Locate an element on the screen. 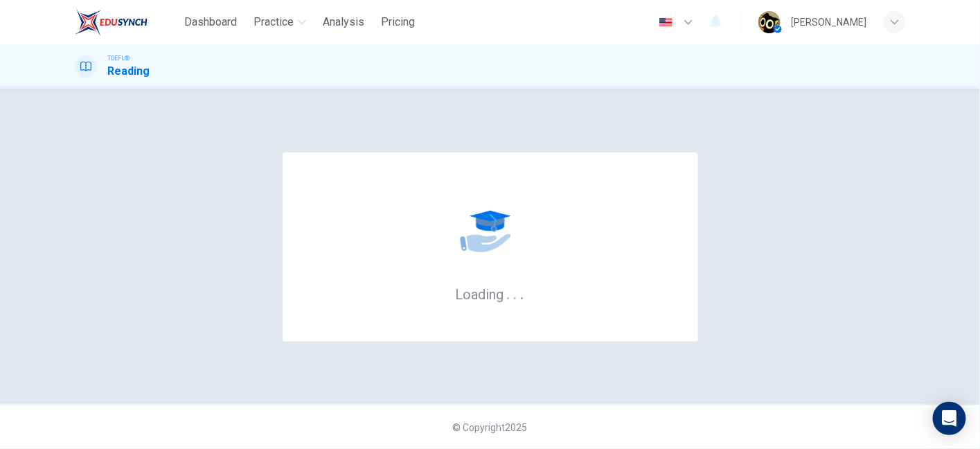 This screenshot has height=449, width=980. a: Dashboard is located at coordinates (210, 22).